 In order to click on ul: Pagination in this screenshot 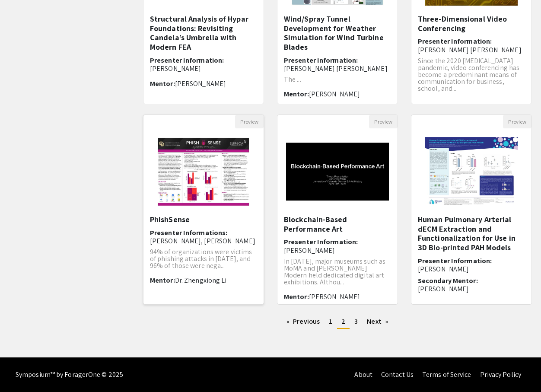, I will do `click(338, 322)`.